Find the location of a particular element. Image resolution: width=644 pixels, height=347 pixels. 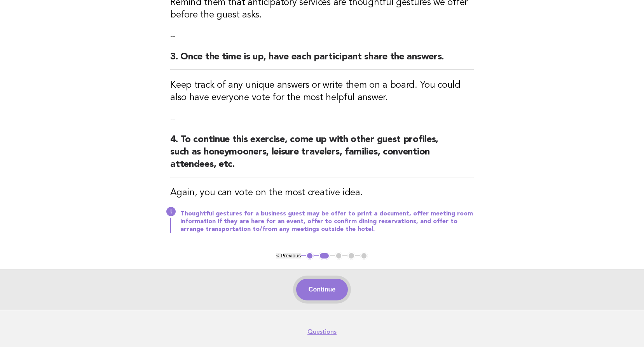

button: 2 is located at coordinates (324, 256).